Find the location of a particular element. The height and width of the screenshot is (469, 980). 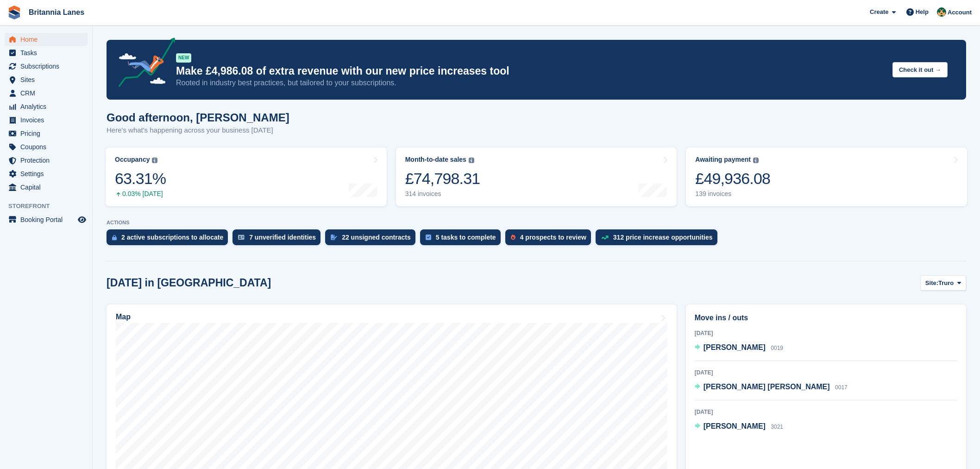

span: Home is located at coordinates (48, 39).